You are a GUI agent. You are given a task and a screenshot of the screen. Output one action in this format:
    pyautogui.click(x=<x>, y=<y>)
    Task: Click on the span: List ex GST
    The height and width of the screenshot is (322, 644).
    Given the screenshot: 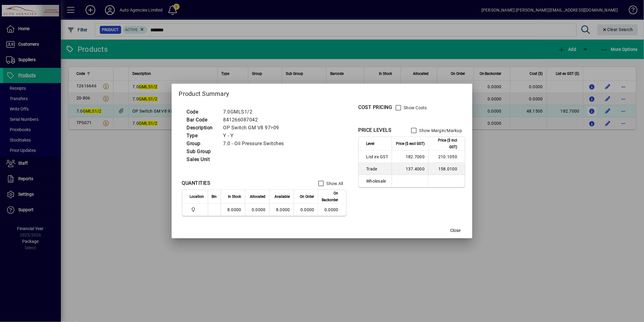 What is the action you would take?
    pyautogui.click(x=377, y=157)
    